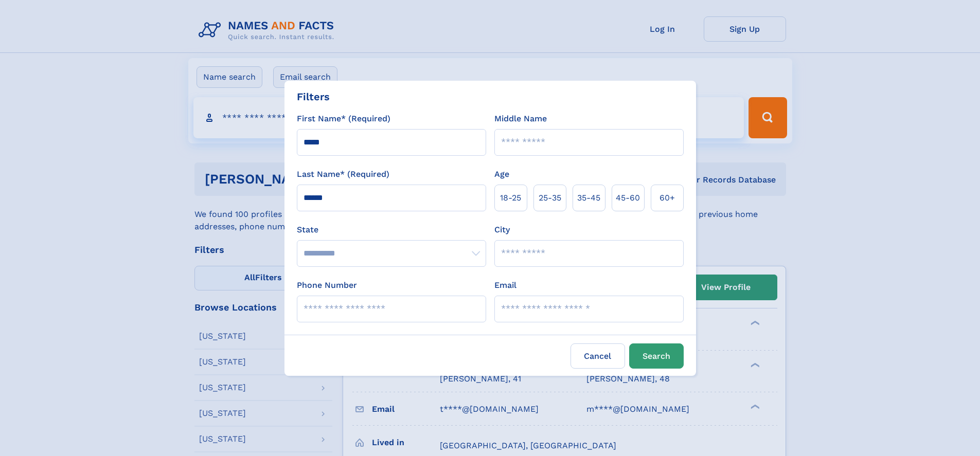 This screenshot has width=980, height=456. What do you see at coordinates (344, 174) in the screenshot?
I see `label: Last Name* (Required)` at bounding box center [344, 174].